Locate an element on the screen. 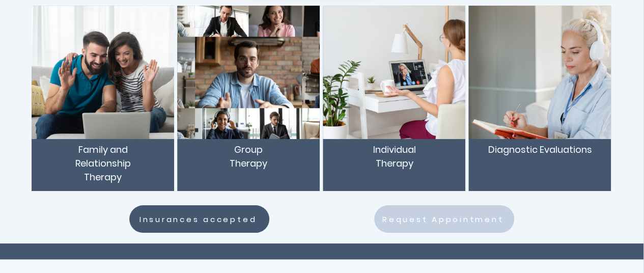 This screenshot has width=644, height=273. span: Diagnostic Evaluations is located at coordinates (540, 149).